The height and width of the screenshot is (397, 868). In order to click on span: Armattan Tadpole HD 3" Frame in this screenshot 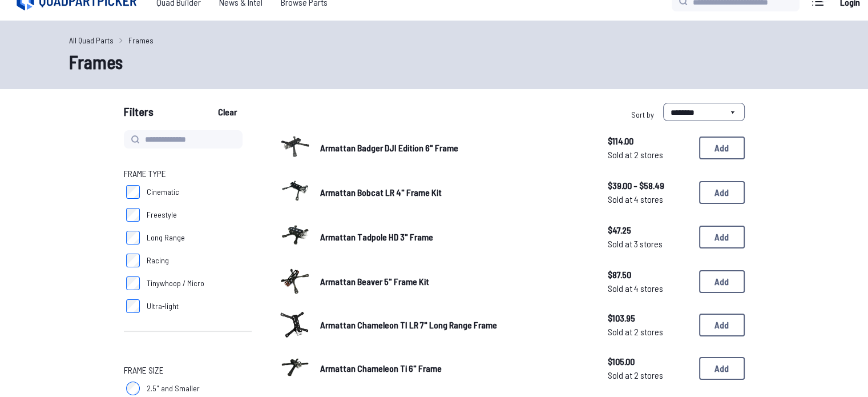, I will do `click(376, 237)`.